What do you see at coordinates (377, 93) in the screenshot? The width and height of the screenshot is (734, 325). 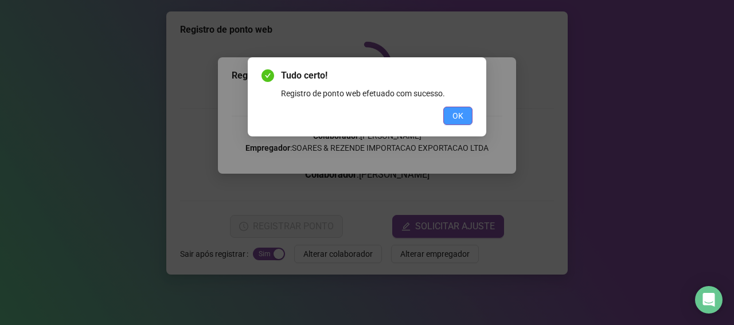 I see `div: Registro de ponto web efetuado com sucesso.` at bounding box center [377, 93].